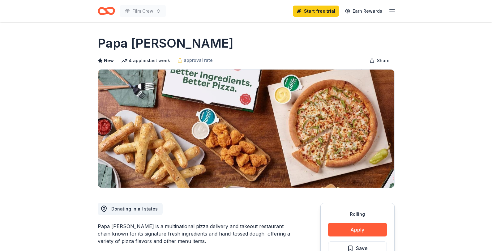 The width and height of the screenshot is (492, 251). Describe the element at coordinates (316, 11) in the screenshot. I see `a: Start free trial` at that location.